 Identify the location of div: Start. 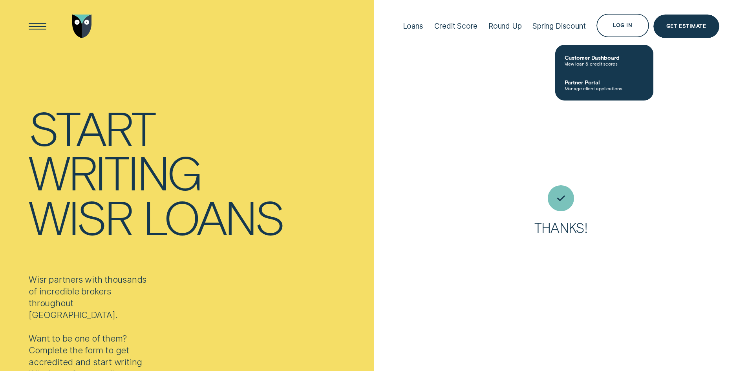
(91, 127).